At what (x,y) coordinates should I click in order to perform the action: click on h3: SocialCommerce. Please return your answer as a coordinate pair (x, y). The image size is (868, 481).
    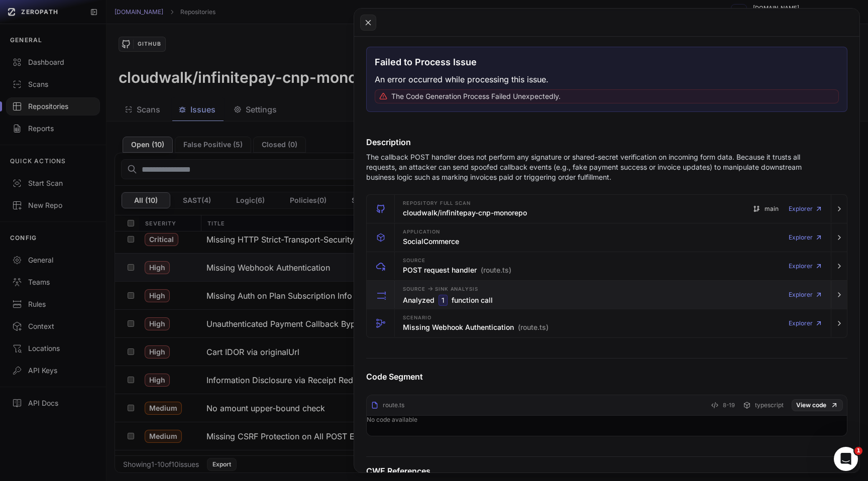
    Looking at the image, I should click on (431, 241).